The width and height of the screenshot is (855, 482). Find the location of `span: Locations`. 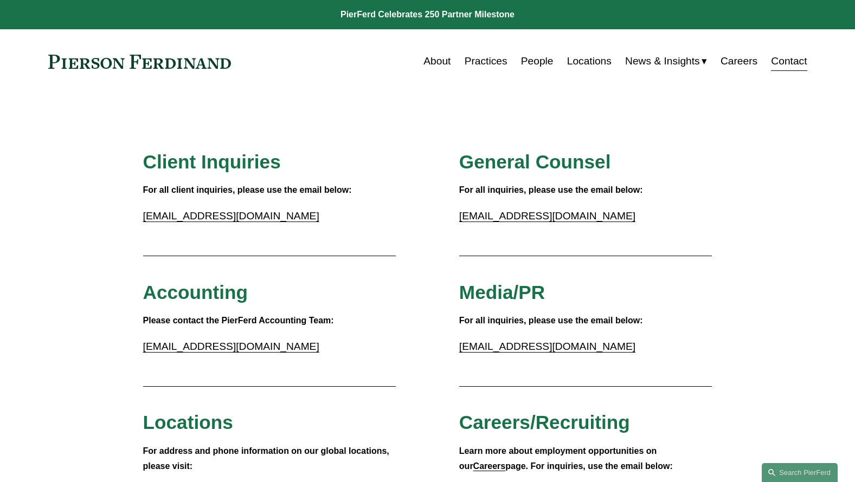

span: Locations is located at coordinates (188, 422).